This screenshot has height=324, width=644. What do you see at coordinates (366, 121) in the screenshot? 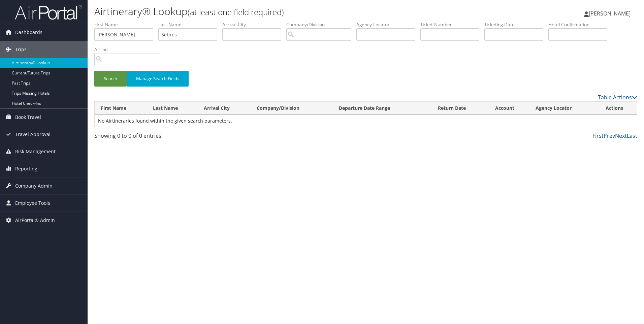
I see `td: No Airtineraries found within the given search parameters.` at bounding box center [366, 121].